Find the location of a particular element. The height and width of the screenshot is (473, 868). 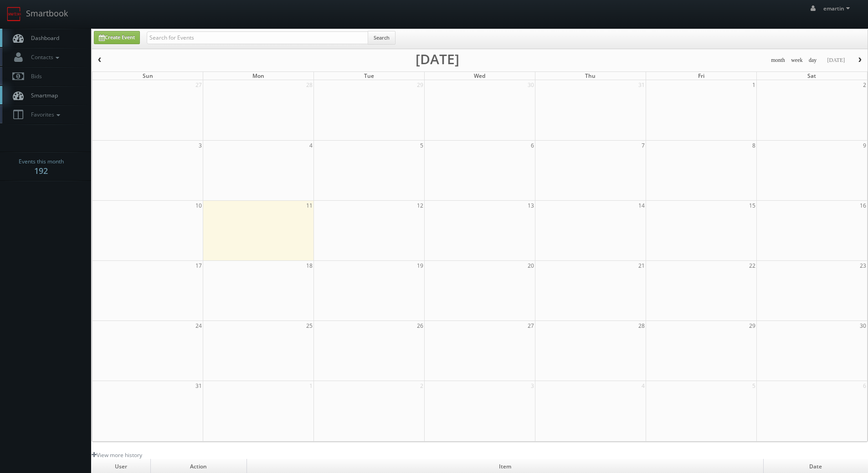

button: Search is located at coordinates (381, 37).